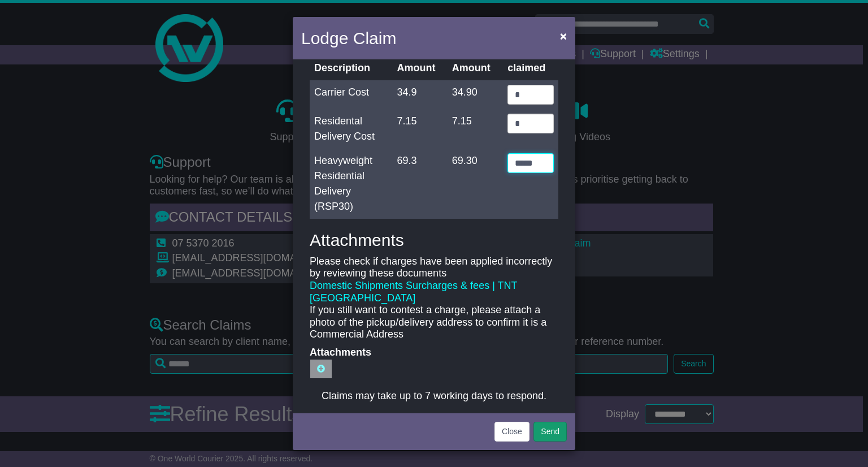 The image size is (868, 467). Describe the element at coordinates (351, 129) in the screenshot. I see `td: Residental Delivery Cost` at that location.